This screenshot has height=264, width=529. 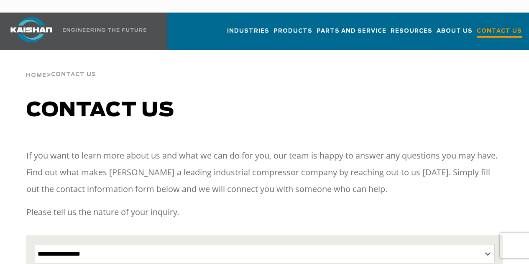 I want to click on a: Products, so click(x=293, y=34).